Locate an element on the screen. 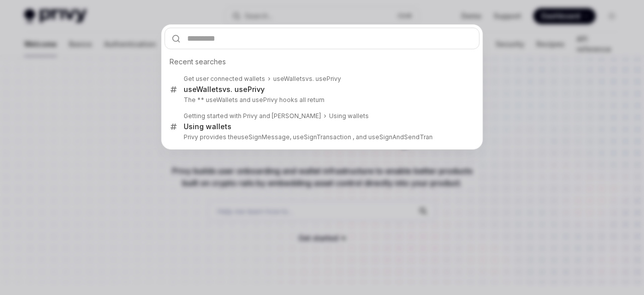 The height and width of the screenshot is (295, 644). b: useSignMessage is located at coordinates (263, 137).